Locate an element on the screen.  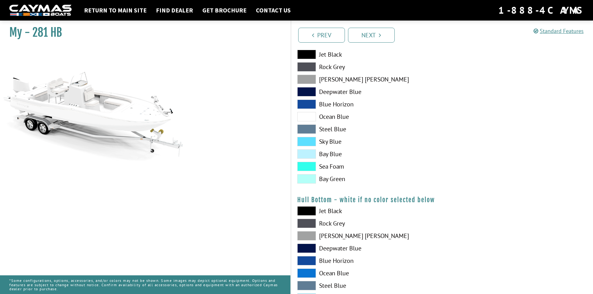
img: white-logo-c9c8dbefe5ff5ceceb0f0178aa75bf4bb51f6bca0971e226c86eb53dfe498488.png is located at coordinates (40, 10).